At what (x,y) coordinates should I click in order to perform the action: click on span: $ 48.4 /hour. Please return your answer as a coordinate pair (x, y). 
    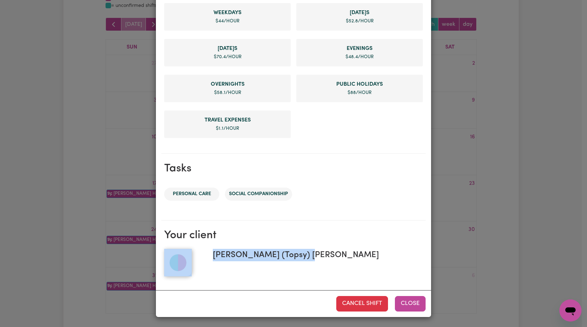
    Looking at the image, I should click on (359, 57).